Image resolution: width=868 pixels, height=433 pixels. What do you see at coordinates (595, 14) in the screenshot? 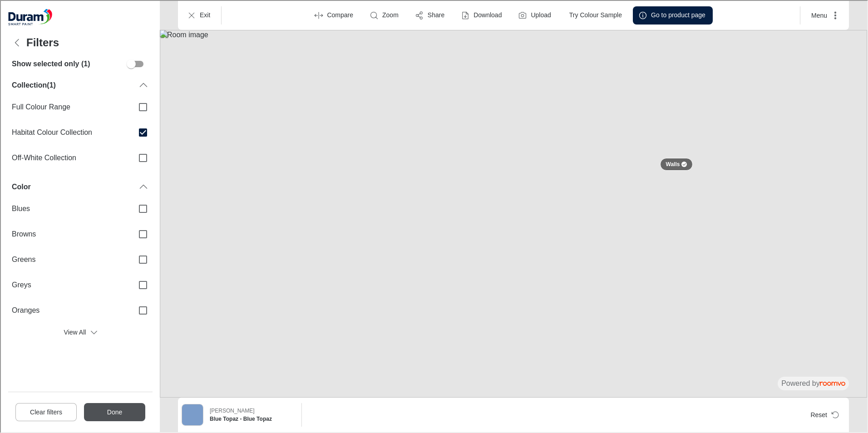
I see `p: Try Colour Sample` at bounding box center [595, 14].